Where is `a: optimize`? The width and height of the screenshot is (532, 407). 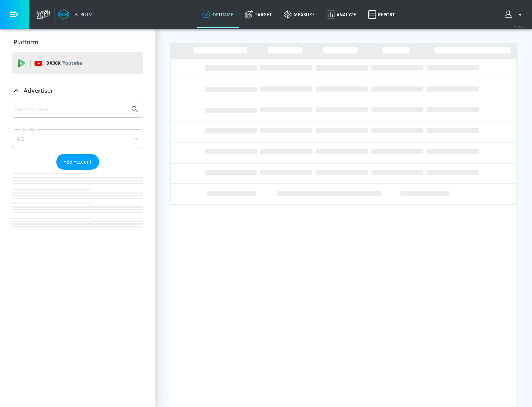
a: optimize is located at coordinates (218, 14).